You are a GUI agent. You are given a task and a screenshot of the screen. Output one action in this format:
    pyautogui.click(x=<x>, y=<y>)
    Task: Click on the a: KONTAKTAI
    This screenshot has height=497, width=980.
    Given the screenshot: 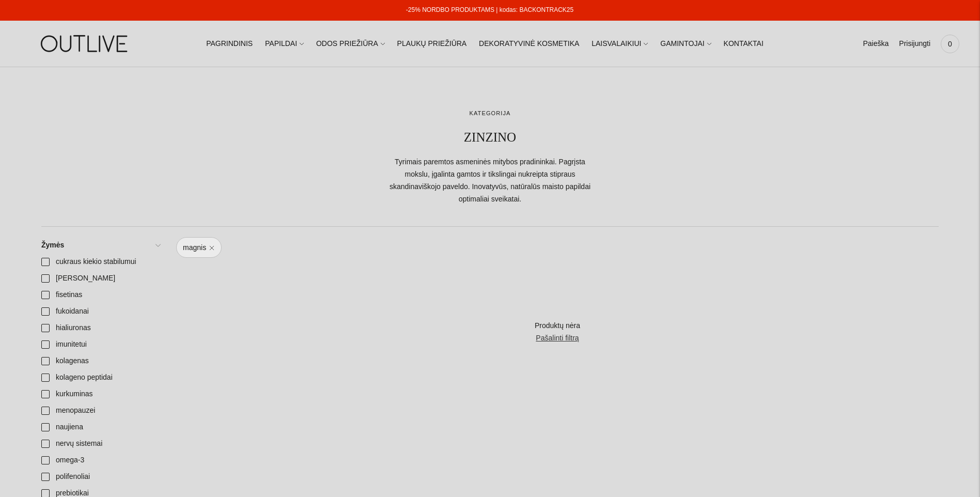 What is the action you would take?
    pyautogui.click(x=743, y=44)
    